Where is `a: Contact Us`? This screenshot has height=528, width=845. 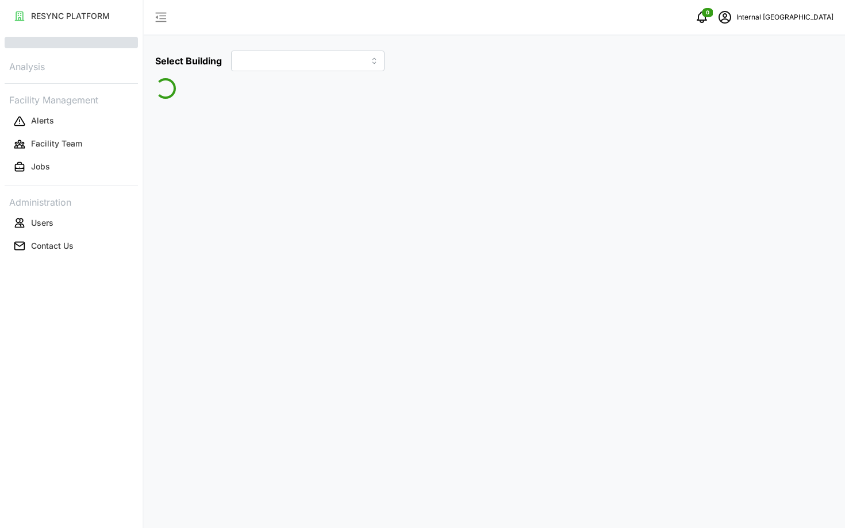 a: Contact Us is located at coordinates (71, 246).